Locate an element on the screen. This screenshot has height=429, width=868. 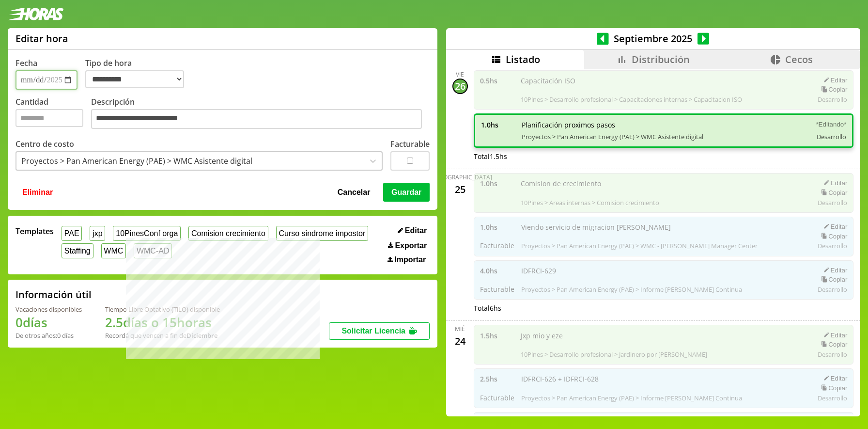
div: 26 is located at coordinates (460, 86).